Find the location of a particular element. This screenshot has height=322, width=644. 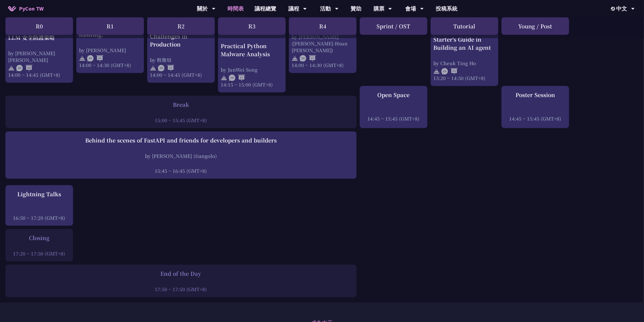

div: Break is located at coordinates (181, 104).